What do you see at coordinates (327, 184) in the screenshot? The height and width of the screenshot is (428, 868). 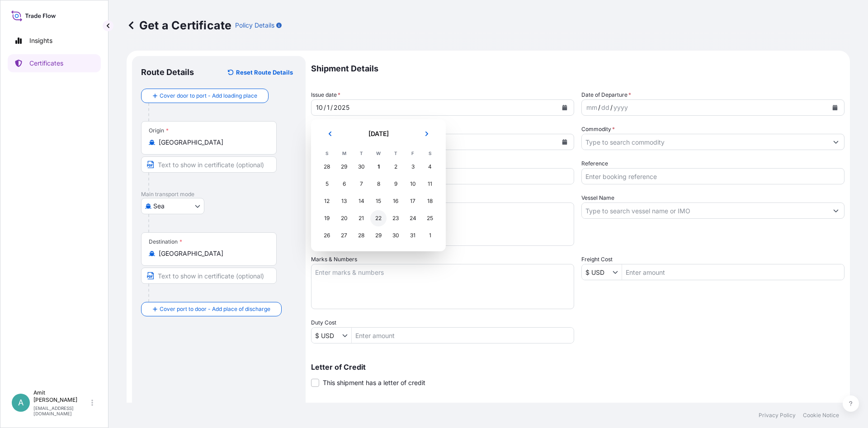 I see `div: Sunday, October 5, 2025` at bounding box center [327, 184].